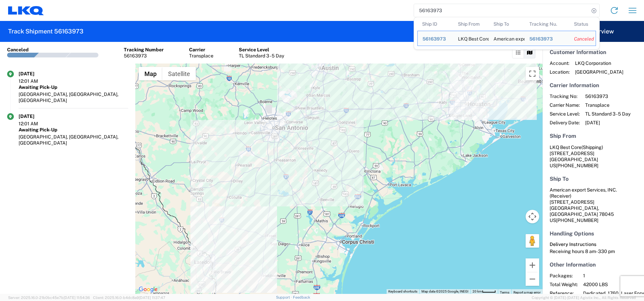 Image resolution: width=644 pixels, height=301 pixels. Describe the element at coordinates (564, 285) in the screenshot. I see `span: Total Weight:` at that location.